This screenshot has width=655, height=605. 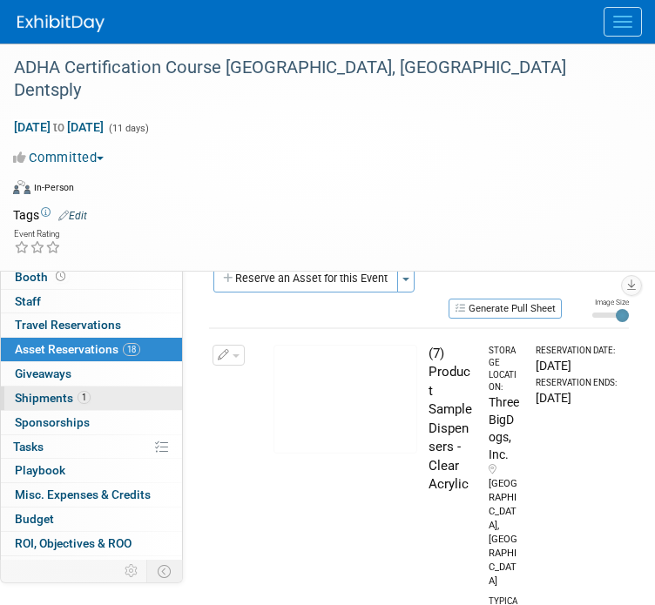 I want to click on div: Reservation Ends:, so click(x=578, y=383).